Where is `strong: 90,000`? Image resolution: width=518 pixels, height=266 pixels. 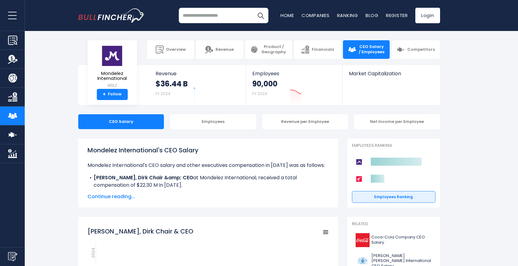 strong: 90,000 is located at coordinates (265, 84).